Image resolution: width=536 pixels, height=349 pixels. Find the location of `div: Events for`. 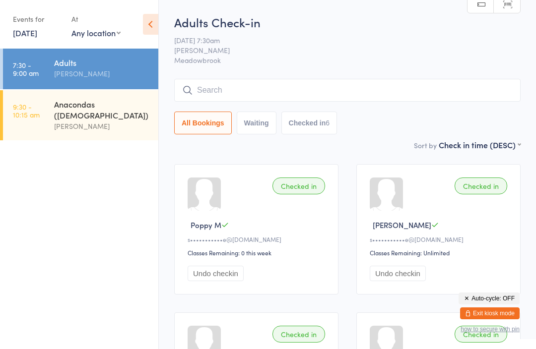

div: Events for is located at coordinates (37, 19).